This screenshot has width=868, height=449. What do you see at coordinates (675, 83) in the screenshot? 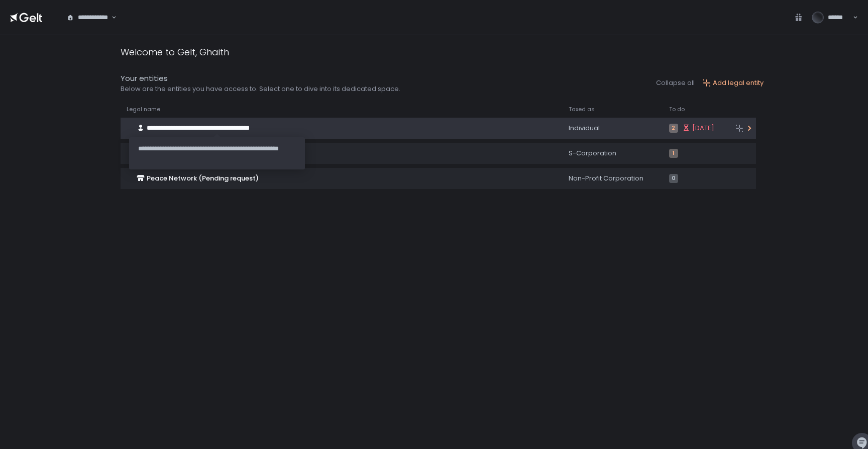
I see `button: Collapse all` at bounding box center [675, 83].